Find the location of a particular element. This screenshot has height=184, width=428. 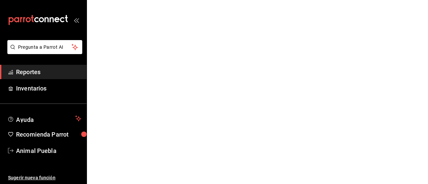

span: Inventarios is located at coordinates (49, 88).